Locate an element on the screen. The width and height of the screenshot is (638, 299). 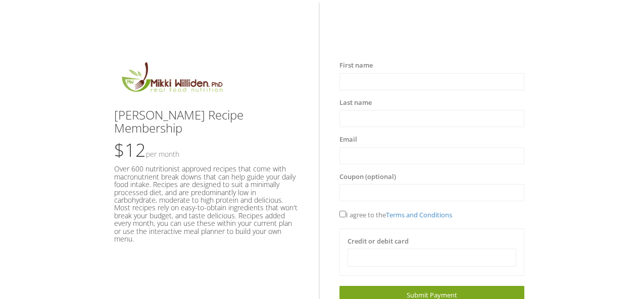
a: Terms and Conditions is located at coordinates (419, 215).